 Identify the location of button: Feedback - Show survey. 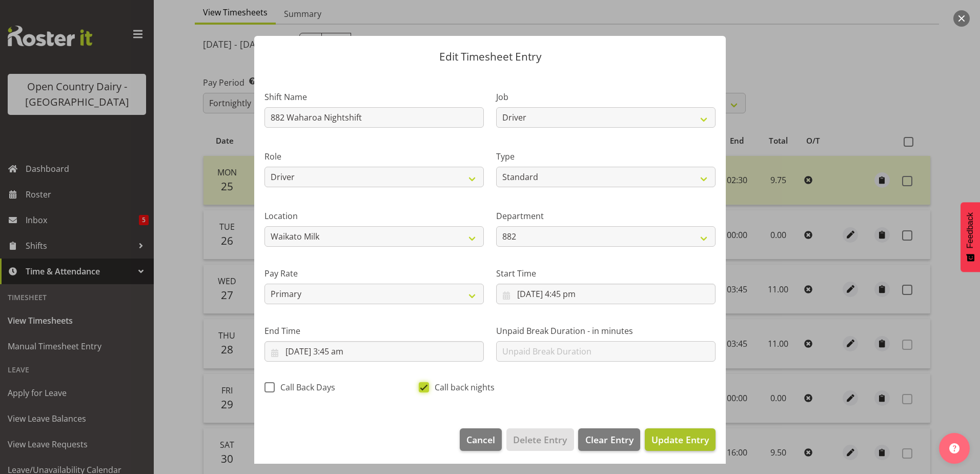
(970, 237).